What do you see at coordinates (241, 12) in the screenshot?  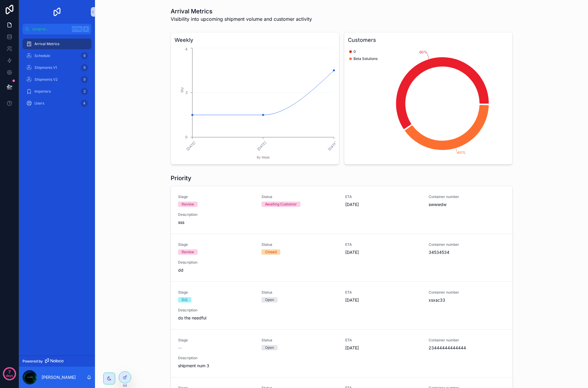 I see `h1: Arrival Metrics` at bounding box center [241, 12].